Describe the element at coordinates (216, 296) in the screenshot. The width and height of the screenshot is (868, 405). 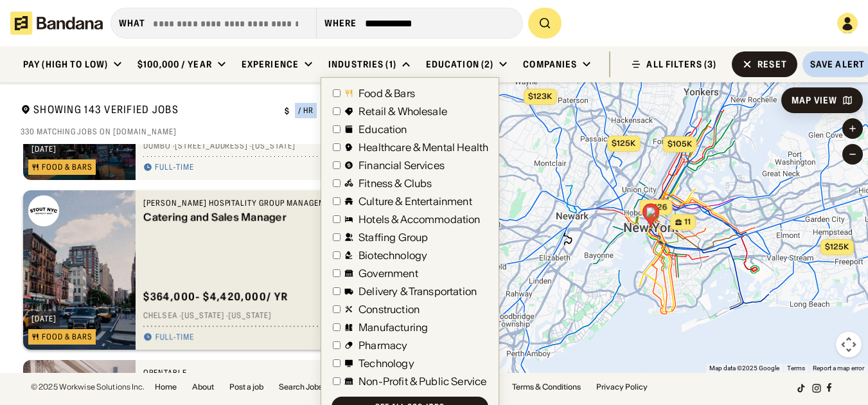
I see `div: $ 364,000 - $4,420,000 / yr` at that location.